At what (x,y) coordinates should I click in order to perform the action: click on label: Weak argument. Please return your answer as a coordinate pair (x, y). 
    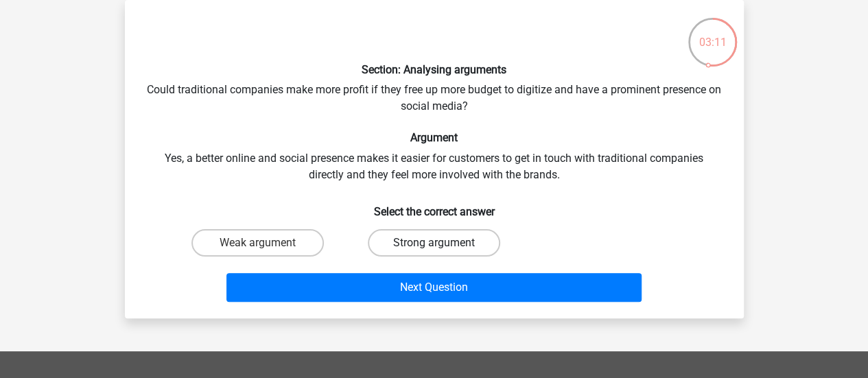
    Looking at the image, I should click on (257, 243).